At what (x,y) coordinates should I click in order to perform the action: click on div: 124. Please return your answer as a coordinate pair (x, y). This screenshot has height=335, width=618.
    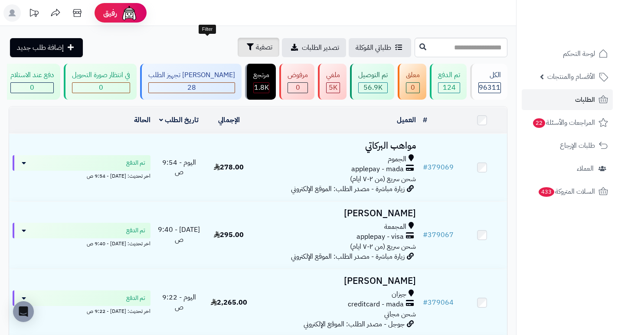
    Looking at the image, I should click on (449, 88).